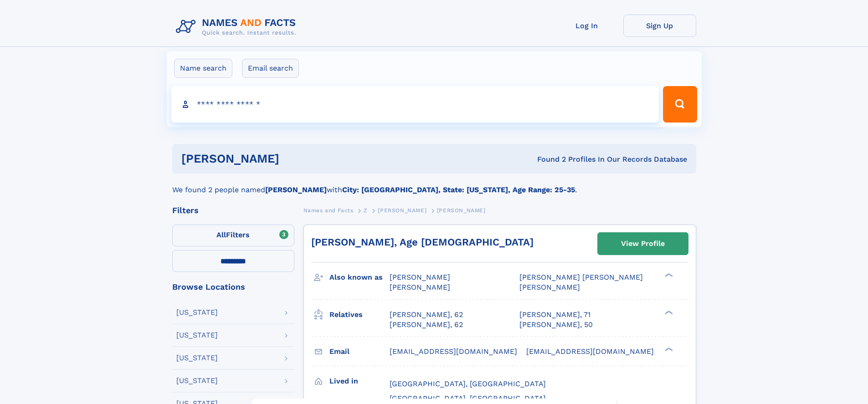 This screenshot has height=404, width=868. What do you see at coordinates (643, 244) in the screenshot?
I see `a: View Profile` at bounding box center [643, 244].